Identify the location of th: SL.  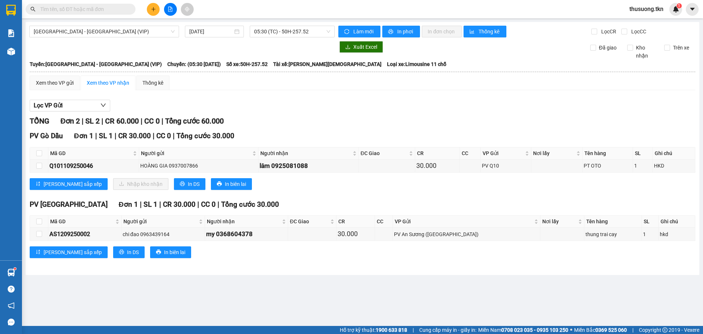
(643, 153).